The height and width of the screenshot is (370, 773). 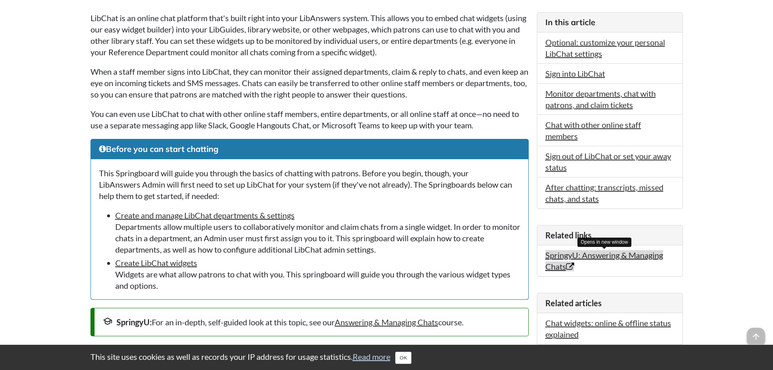 What do you see at coordinates (311, 322) in the screenshot?
I see `div: For an in-depth, self-guided look at this topic, see our course.` at bounding box center [311, 322].